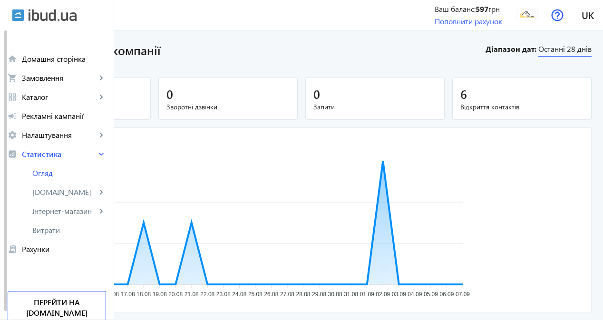 This screenshot has width=603, height=320. What do you see at coordinates (287, 295) in the screenshot?
I see `tspan: 27.08` at bounding box center [287, 295].